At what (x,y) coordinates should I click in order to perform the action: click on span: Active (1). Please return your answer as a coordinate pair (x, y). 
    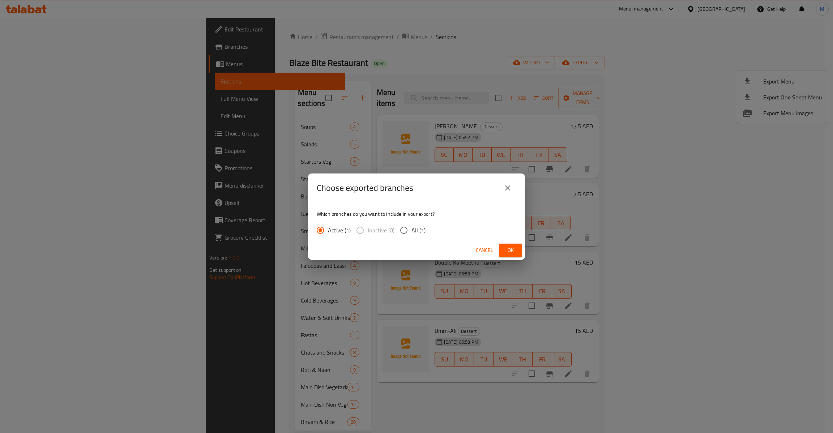
    Looking at the image, I should click on (339, 230).